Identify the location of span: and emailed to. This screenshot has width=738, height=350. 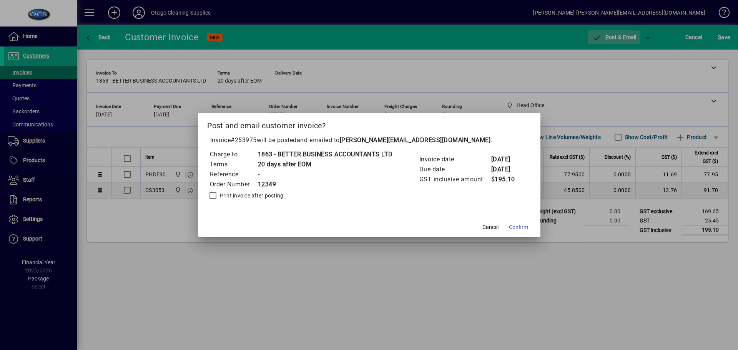
(394, 140).